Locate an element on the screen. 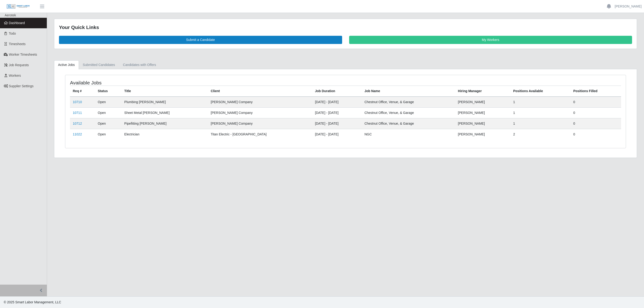 This screenshot has height=308, width=644. th: Positions Filled is located at coordinates (596, 91).